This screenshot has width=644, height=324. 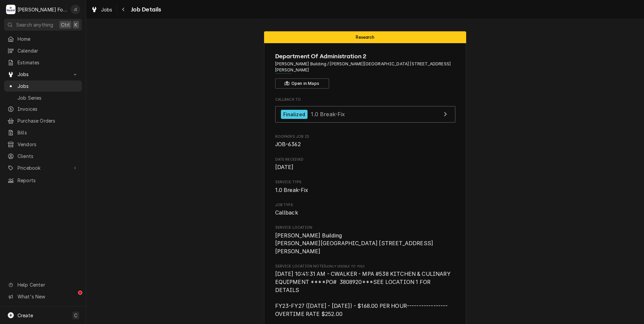 What do you see at coordinates (365, 56) in the screenshot?
I see `span: Name` at bounding box center [365, 56].